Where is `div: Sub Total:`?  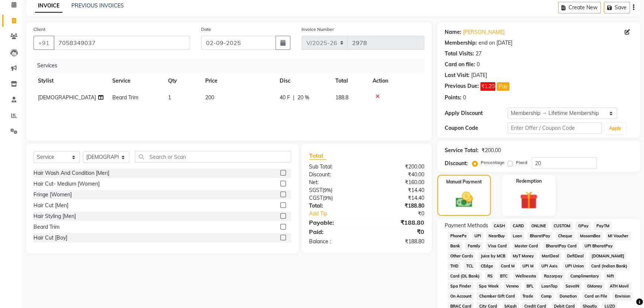
div: Sub Total: is located at coordinates (335, 167).